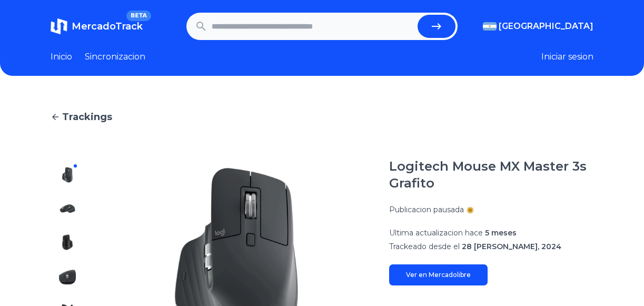 This screenshot has width=644, height=306. I want to click on a: Inicio, so click(61, 57).